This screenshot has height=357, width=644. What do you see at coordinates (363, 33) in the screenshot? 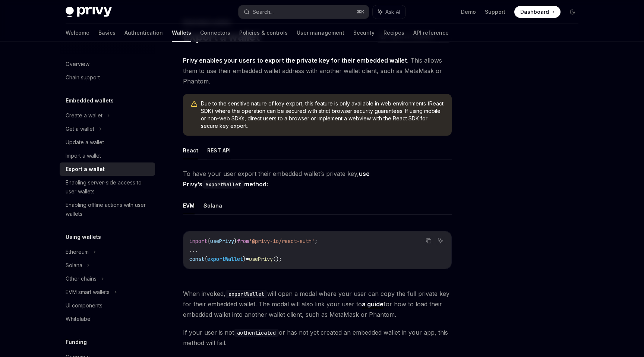
I see `a: Security` at bounding box center [363, 33].